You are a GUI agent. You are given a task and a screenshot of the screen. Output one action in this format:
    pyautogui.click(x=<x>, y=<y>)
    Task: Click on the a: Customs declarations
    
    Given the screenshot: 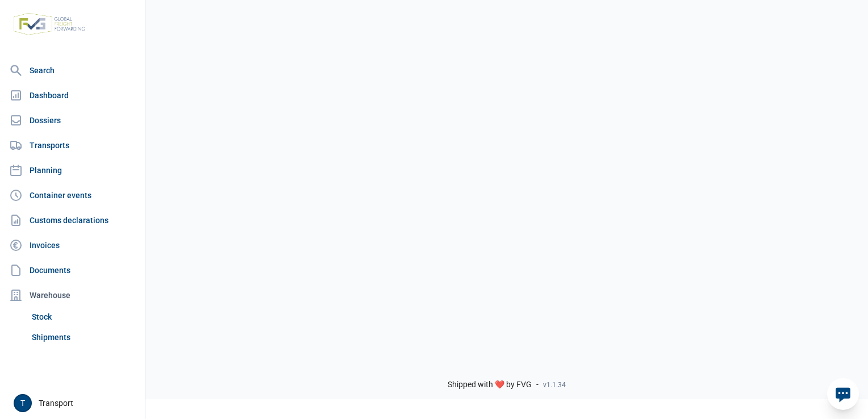 What is the action you would take?
    pyautogui.click(x=72, y=220)
    